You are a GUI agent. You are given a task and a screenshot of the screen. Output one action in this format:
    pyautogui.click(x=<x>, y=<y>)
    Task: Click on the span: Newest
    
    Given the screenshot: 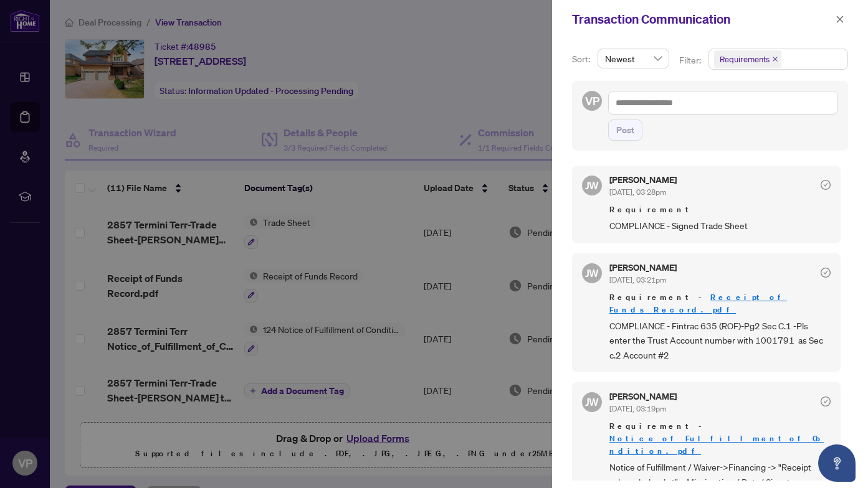 What is the action you would take?
    pyautogui.click(x=633, y=58)
    